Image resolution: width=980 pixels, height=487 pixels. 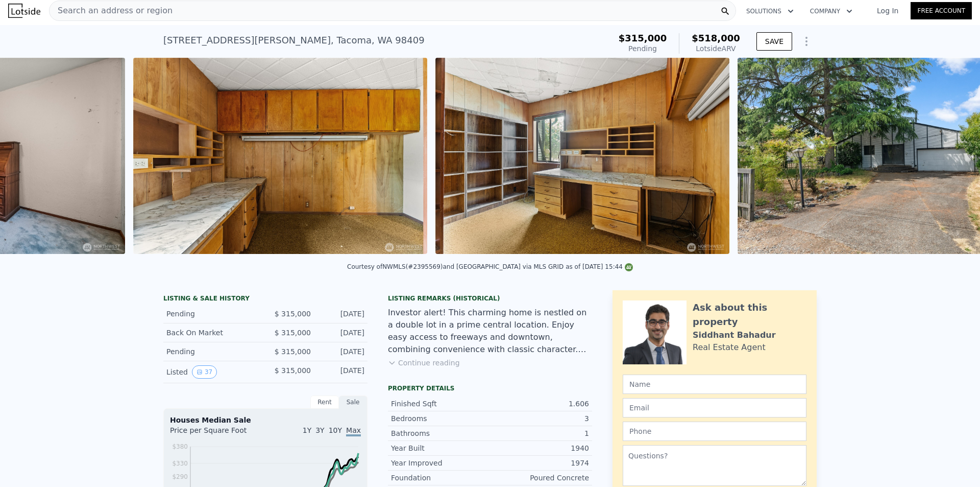 I want to click on span: Max, so click(x=353, y=431).